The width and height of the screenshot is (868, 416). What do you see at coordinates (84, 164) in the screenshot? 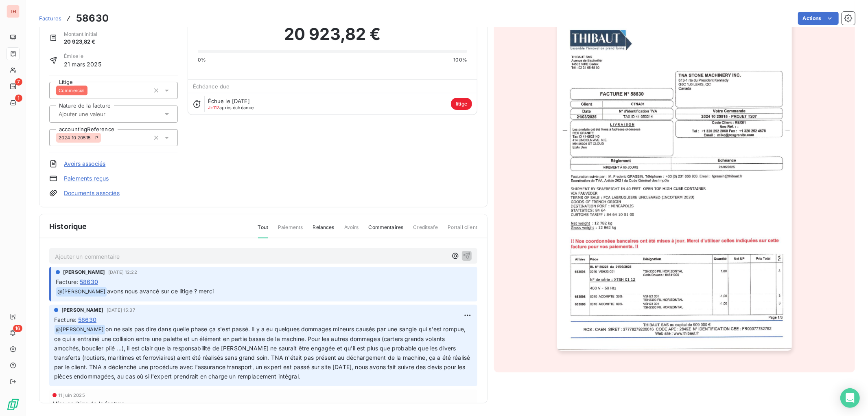
I see `a: Avoirs associés` at bounding box center [84, 164].